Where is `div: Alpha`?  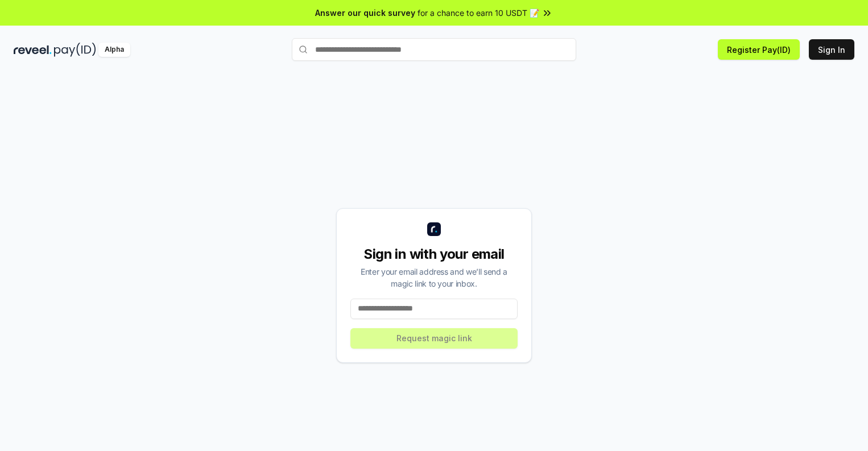
div: Alpha is located at coordinates (114, 49).